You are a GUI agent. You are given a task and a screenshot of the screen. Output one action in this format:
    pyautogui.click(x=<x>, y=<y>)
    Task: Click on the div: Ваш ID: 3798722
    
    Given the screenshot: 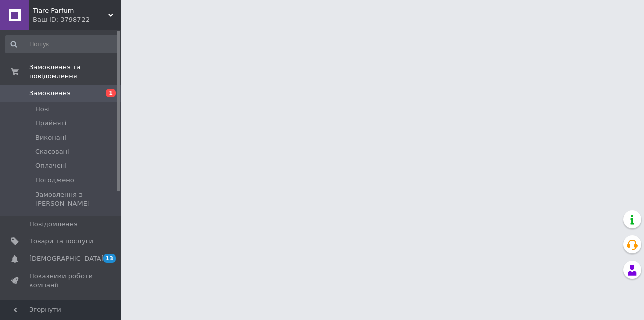 What is the action you would take?
    pyautogui.click(x=77, y=20)
    